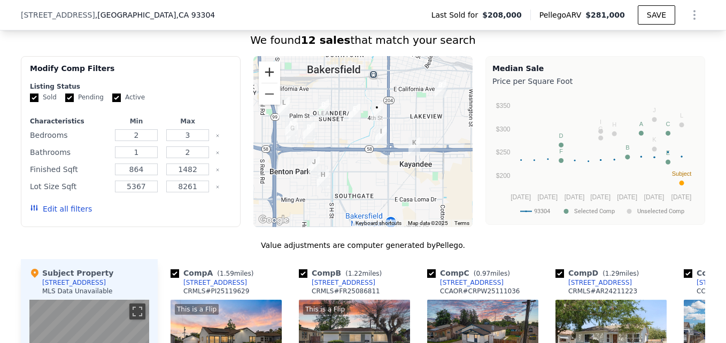 The image size is (726, 343). What do you see at coordinates (414, 146) in the screenshot?
I see `div: 202 Madison St` at bounding box center [414, 146].